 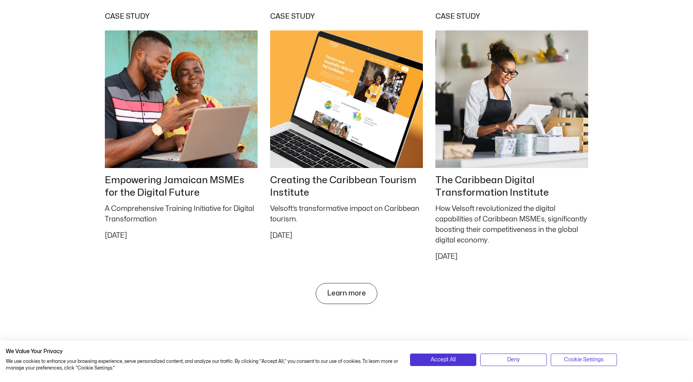 What do you see at coordinates (346, 214) in the screenshot?
I see `div: Velsoft’s transformative impact on Caribbean tourism.` at bounding box center [346, 214].